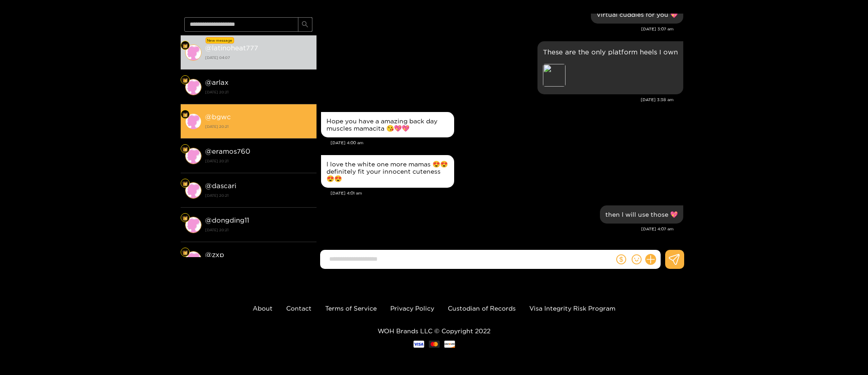  What do you see at coordinates (217, 82) in the screenshot?
I see `strong: @ arlax` at bounding box center [217, 82].